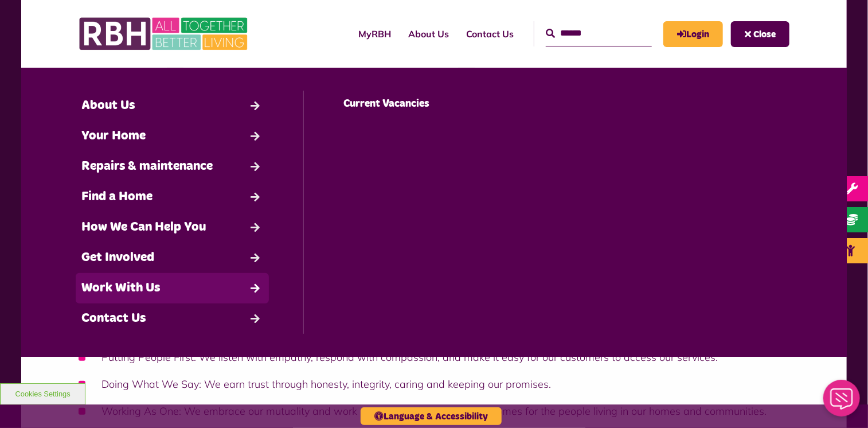  What do you see at coordinates (172, 166) in the screenshot?
I see `a: Repairs & maintenance` at bounding box center [172, 166].